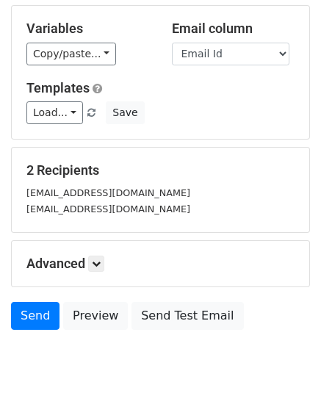 Image resolution: width=321 pixels, height=404 pixels. Describe the element at coordinates (71, 54) in the screenshot. I see `a: Copy/paste...` at that location.